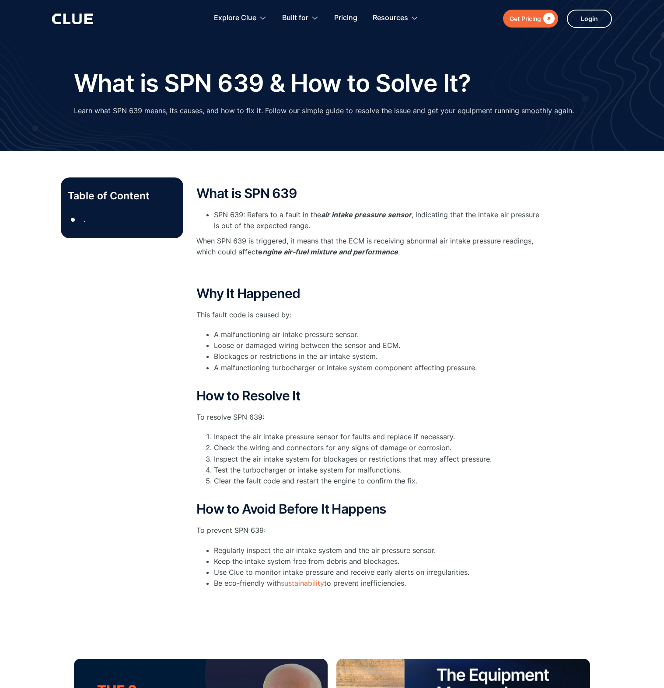  I want to click on p: Table of Content, so click(122, 196).